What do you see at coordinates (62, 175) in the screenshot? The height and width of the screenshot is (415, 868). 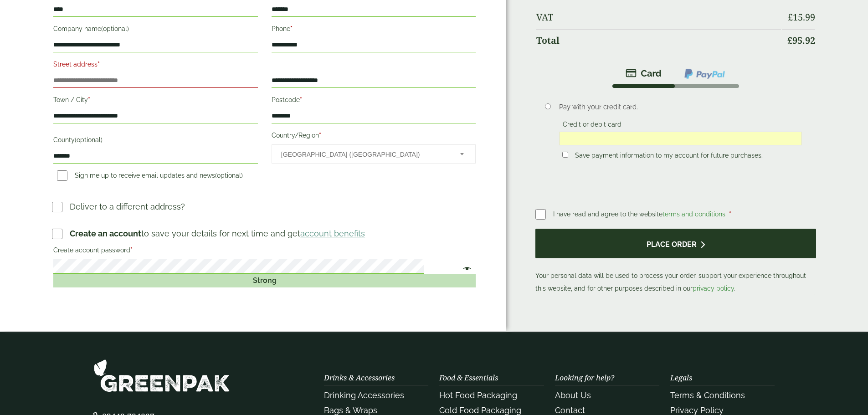 I see `input: Sign me up to receive email updates and news(optional)` at bounding box center [62, 175].